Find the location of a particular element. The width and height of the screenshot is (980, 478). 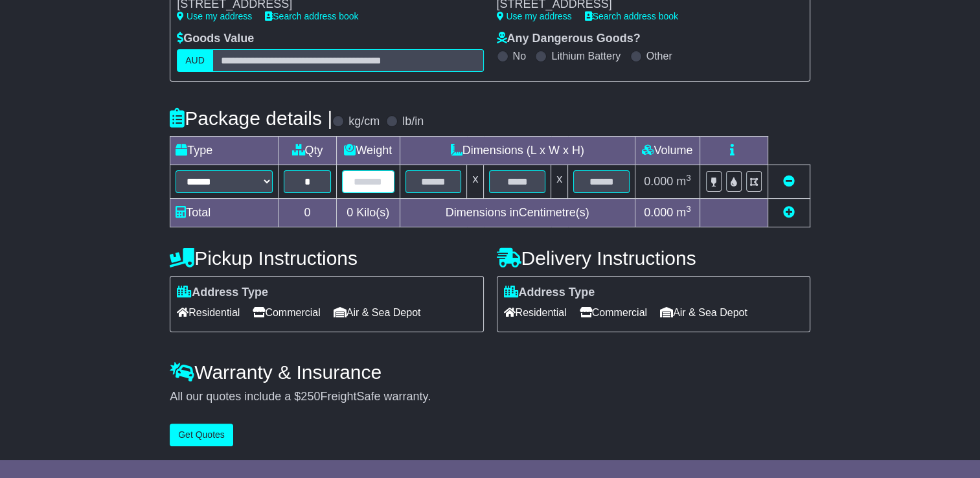

h4: Package details | is located at coordinates (251, 118).